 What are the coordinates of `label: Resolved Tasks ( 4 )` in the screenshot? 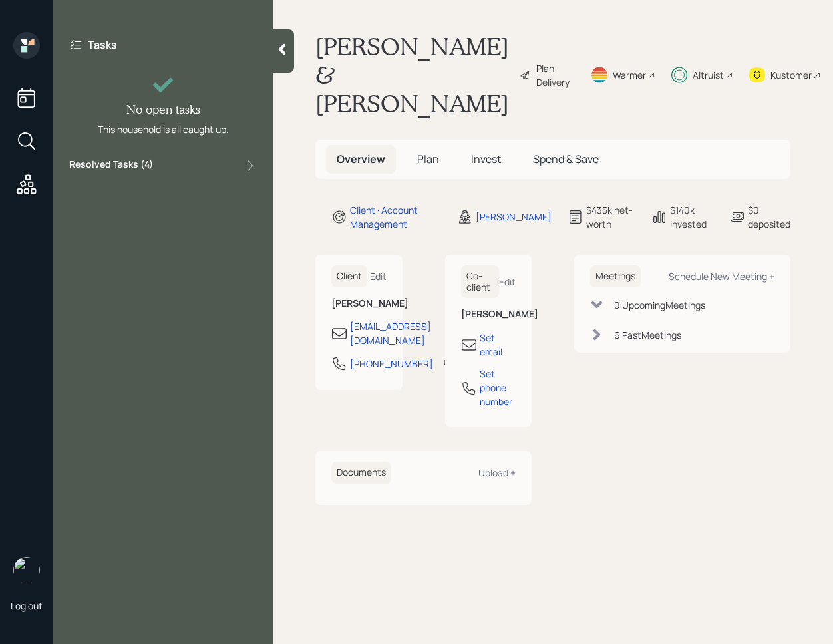 It's located at (111, 165).